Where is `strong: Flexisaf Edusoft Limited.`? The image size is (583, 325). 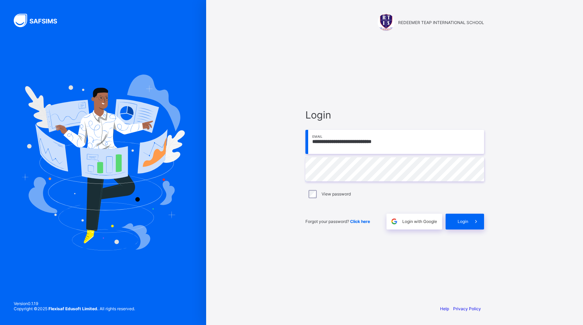
strong: Flexisaf Edusoft Limited. is located at coordinates (74, 309).